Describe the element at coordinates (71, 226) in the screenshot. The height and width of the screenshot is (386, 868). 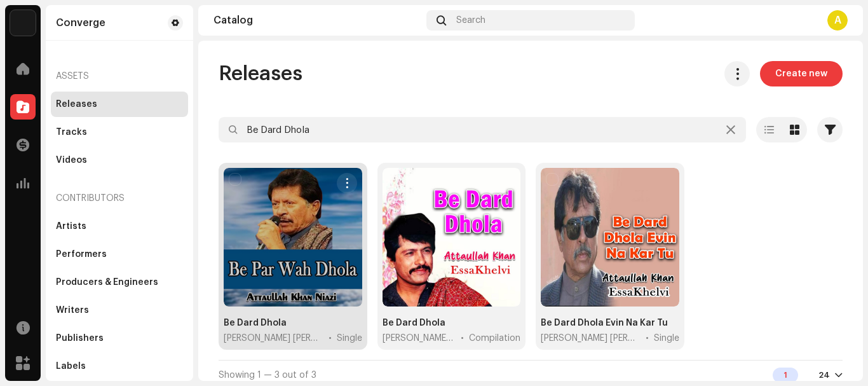
I see `div: Artists` at that location.